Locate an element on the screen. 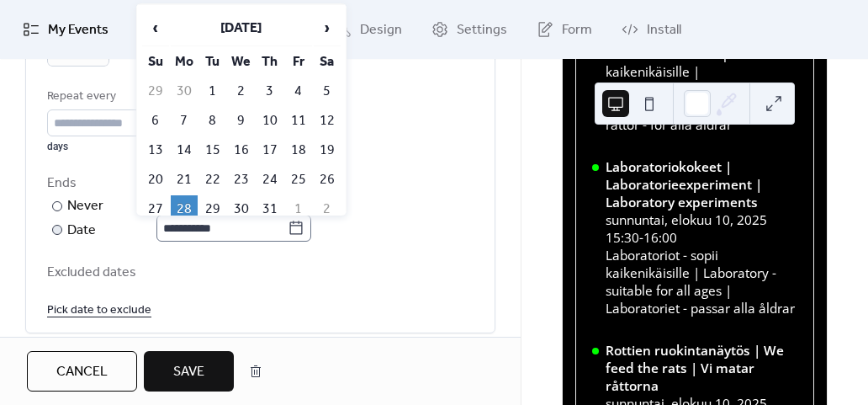  div: Date is located at coordinates (189, 231).